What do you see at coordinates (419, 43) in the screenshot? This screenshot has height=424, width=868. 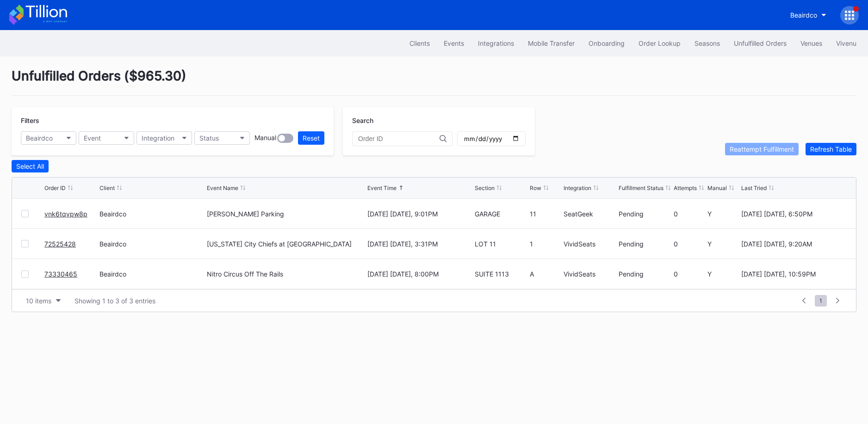 I see `div: Clients` at bounding box center [419, 43].